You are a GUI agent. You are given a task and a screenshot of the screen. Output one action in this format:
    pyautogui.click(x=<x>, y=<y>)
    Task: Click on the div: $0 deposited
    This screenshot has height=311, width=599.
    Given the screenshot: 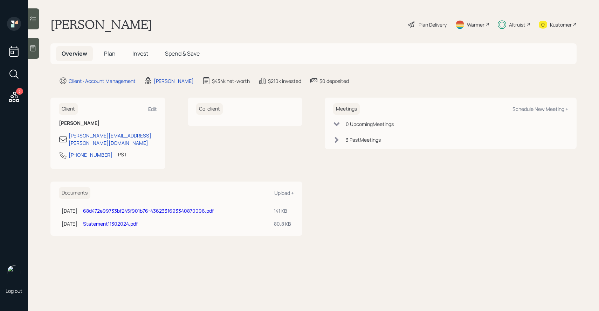 What is the action you would take?
    pyautogui.click(x=334, y=81)
    